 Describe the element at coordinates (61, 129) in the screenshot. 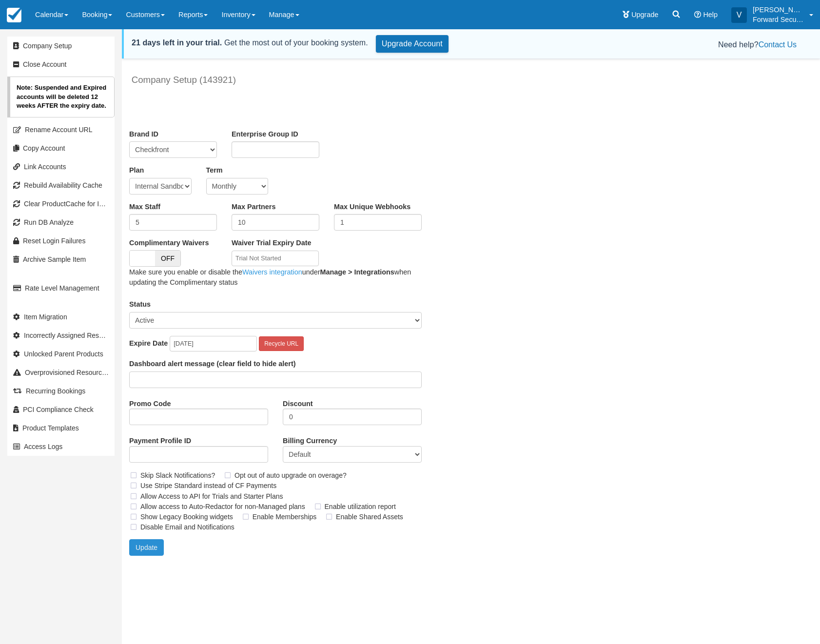

I see `a: Rename Account URL` at that location.